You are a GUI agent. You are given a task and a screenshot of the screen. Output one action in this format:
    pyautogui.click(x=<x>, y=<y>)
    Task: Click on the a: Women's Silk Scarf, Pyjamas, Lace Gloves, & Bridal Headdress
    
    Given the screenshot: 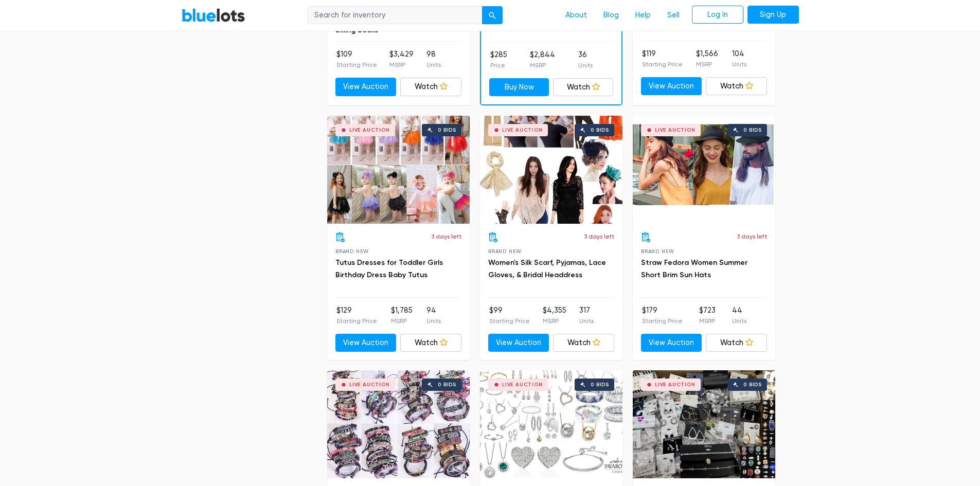 What is the action you would take?
    pyautogui.click(x=547, y=268)
    